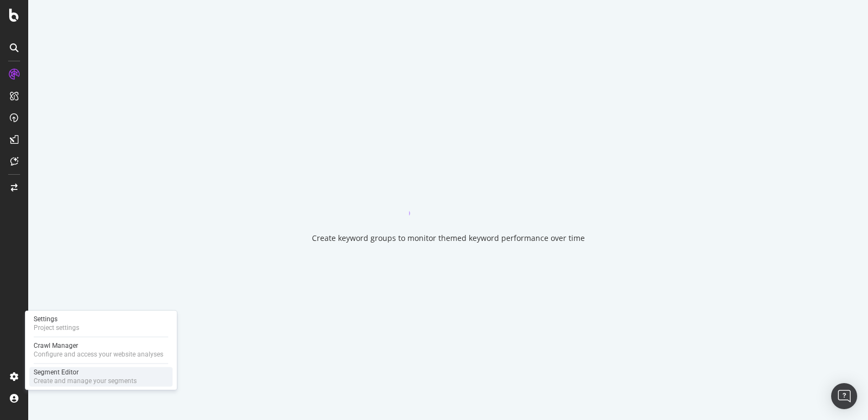 This screenshot has height=420, width=868. Describe the element at coordinates (56, 328) in the screenshot. I see `div: Project settings` at that location.